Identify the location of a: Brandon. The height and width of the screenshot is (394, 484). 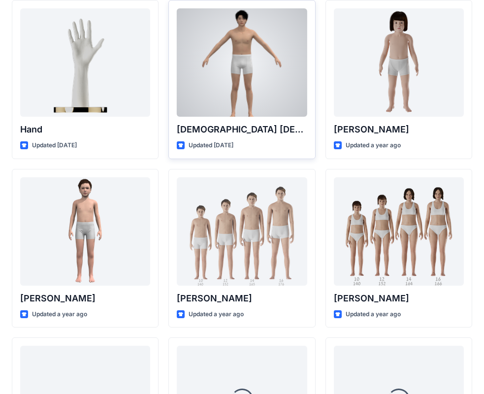
(242, 231).